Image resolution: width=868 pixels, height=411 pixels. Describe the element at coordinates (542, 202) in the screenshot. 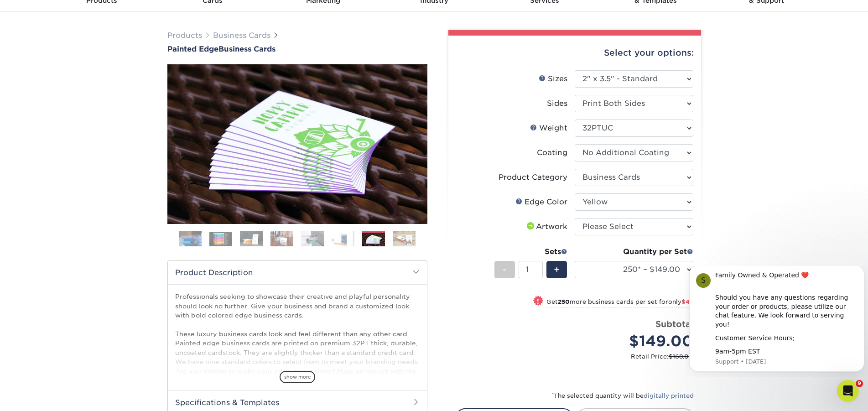

I see `div: Edge Color` at that location.